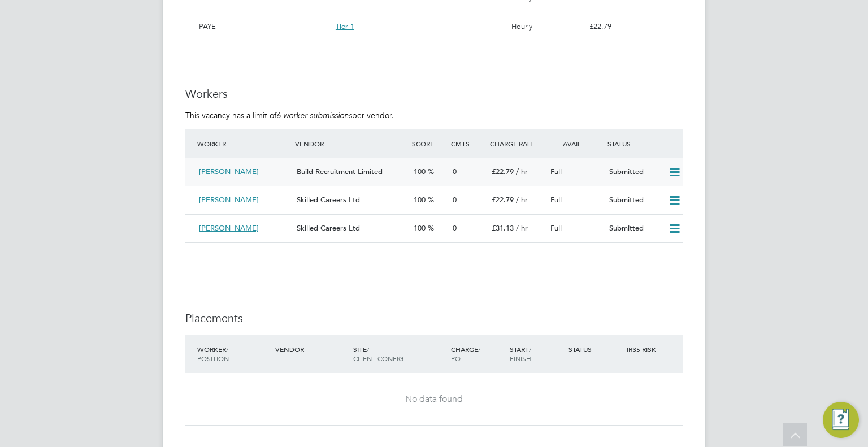  Describe the element at coordinates (466, 354) in the screenshot. I see `span: / PO` at that location.